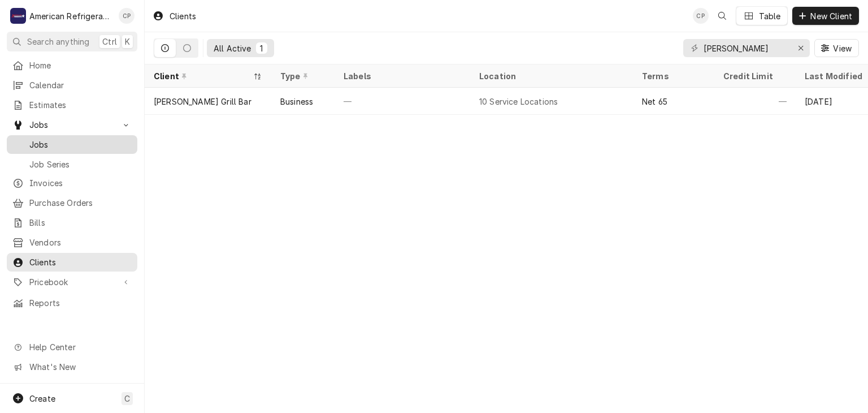  I want to click on div: 1, so click(261, 48).